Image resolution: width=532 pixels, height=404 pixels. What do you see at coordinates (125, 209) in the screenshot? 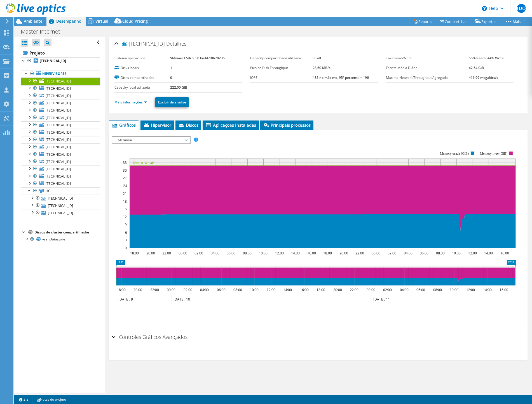
I see `text: 15` at bounding box center [125, 209].